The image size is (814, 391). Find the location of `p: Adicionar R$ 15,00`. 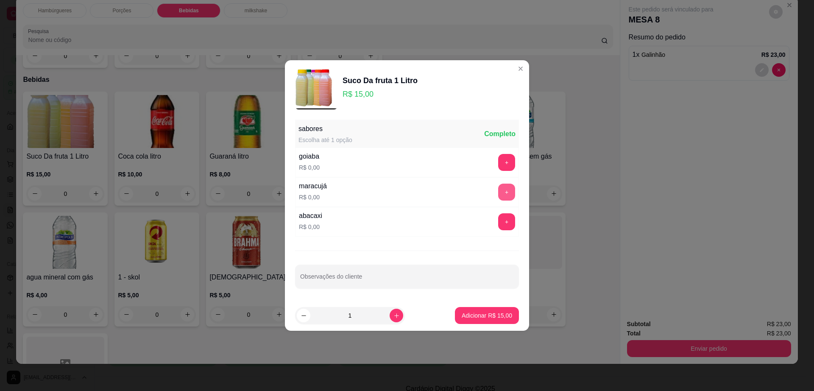

p: Adicionar R$ 15,00 is located at coordinates (487, 315).